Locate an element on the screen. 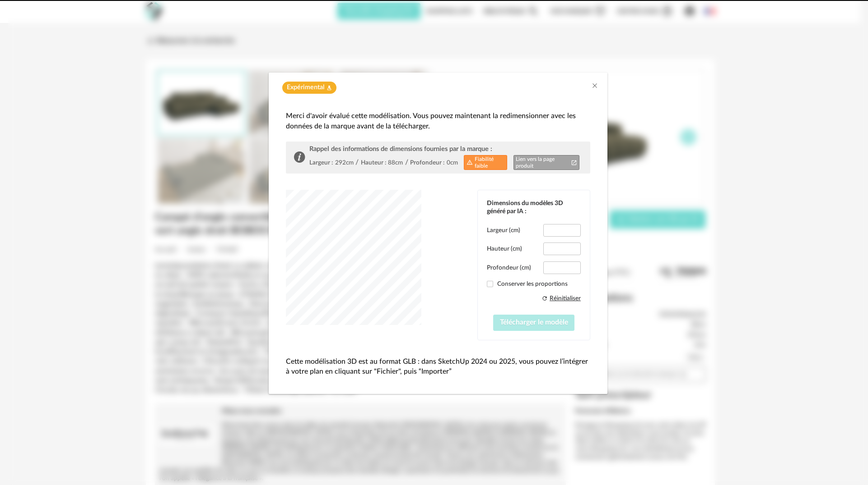 The width and height of the screenshot is (868, 485). div: 88cm is located at coordinates (395, 163).